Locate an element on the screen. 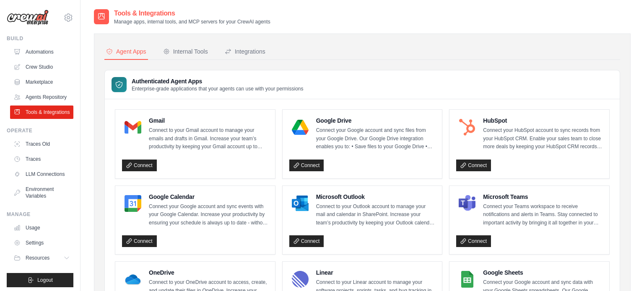  a: Settings is located at coordinates (42, 243).